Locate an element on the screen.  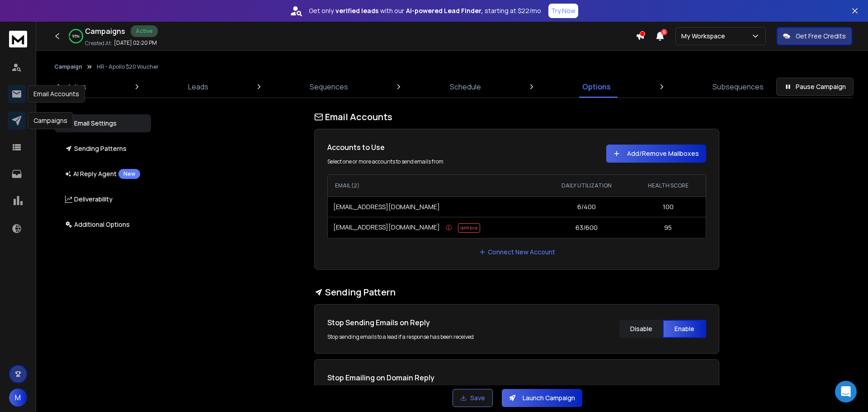
button: Email Settings is located at coordinates (103, 123).